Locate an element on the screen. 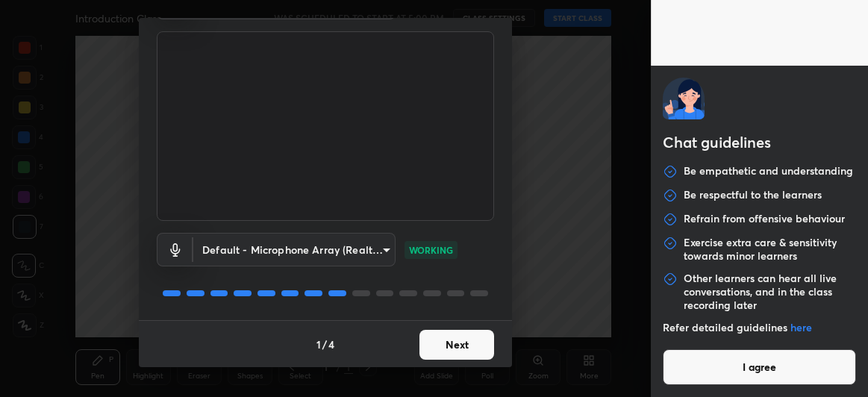 Image resolution: width=868 pixels, height=397 pixels. button: Next is located at coordinates (457, 345).